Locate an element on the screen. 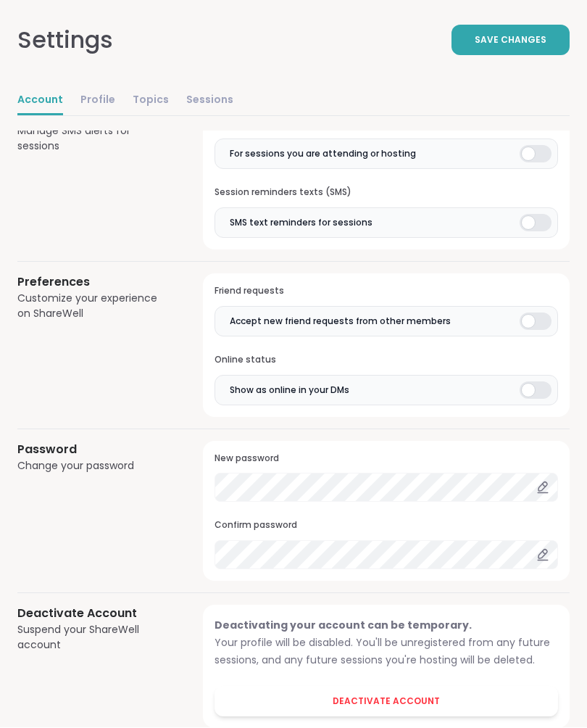 This screenshot has height=728, width=587. div: Manage SMS alerts for sessions is located at coordinates (93, 139).